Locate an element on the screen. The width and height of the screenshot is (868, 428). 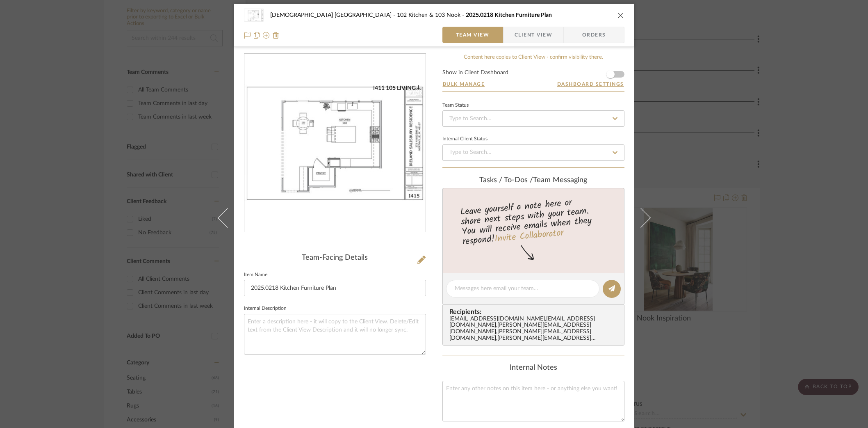
span: 2025.0218 Kitchen Furniture Plan is located at coordinates (509, 15).